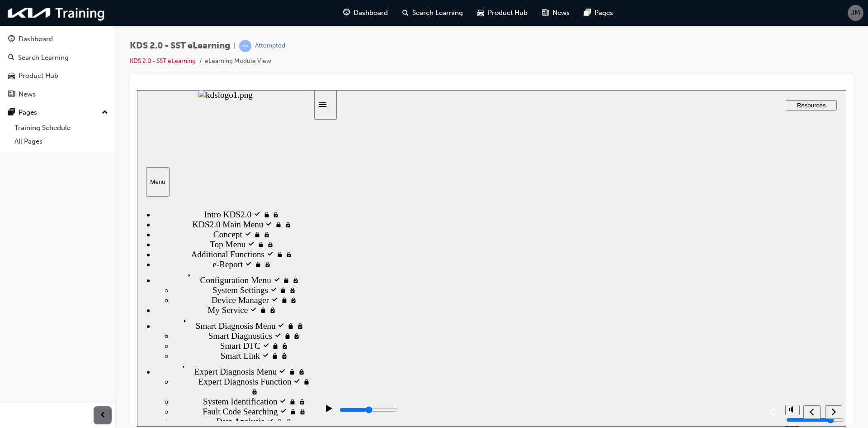 The image size is (868, 428). What do you see at coordinates (27, 94) in the screenshot?
I see `div: News` at bounding box center [27, 94].